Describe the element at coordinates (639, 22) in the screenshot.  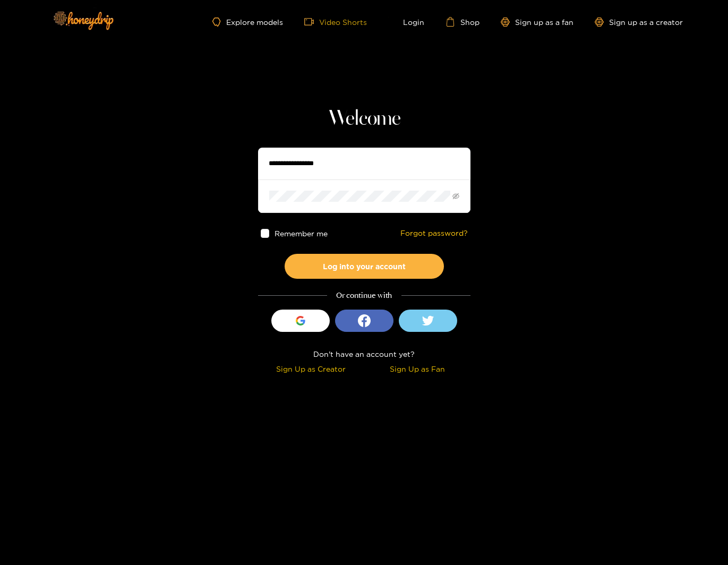
I see `a: Sign up as a creator` at that location.